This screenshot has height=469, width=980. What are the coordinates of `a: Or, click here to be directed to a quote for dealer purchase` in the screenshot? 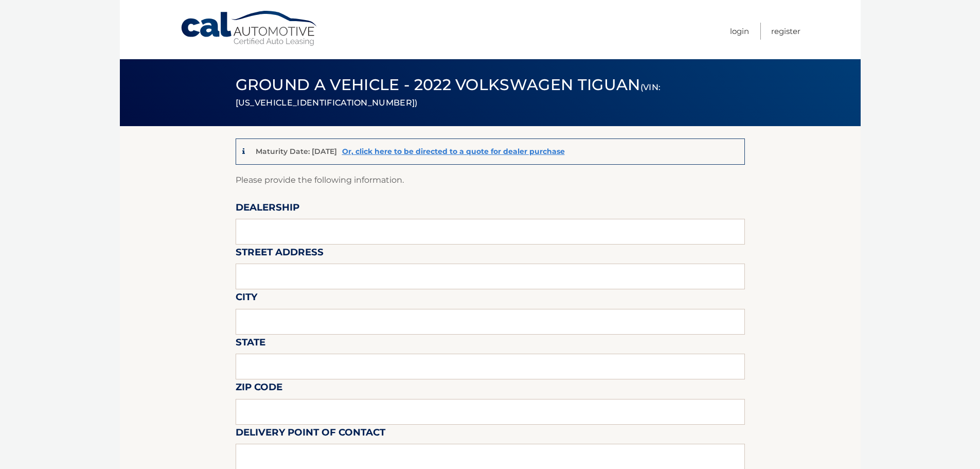 It's located at (454, 151).